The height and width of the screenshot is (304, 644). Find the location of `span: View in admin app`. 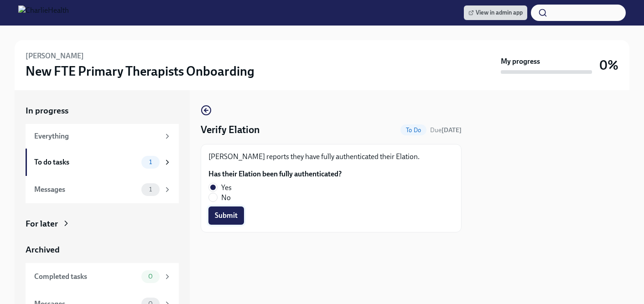

span: View in admin app is located at coordinates (495, 13).